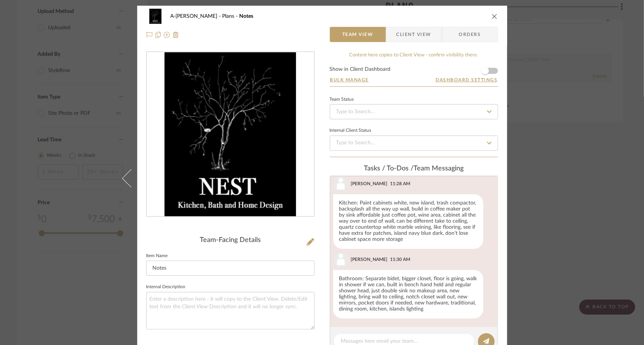  I want to click on div: Kitchen: Paint cabinets white, new island, trash compactor, backsplash all the way up wall, build..., so click(408, 222).